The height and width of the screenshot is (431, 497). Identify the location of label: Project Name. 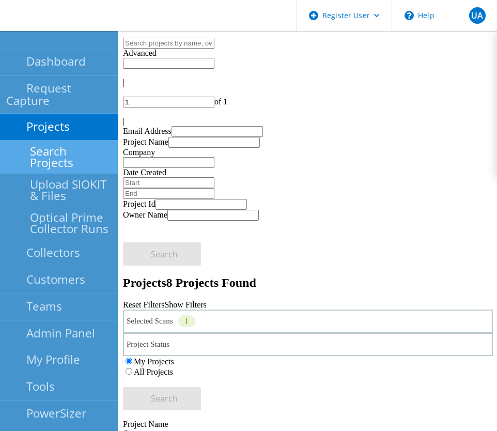
(146, 142).